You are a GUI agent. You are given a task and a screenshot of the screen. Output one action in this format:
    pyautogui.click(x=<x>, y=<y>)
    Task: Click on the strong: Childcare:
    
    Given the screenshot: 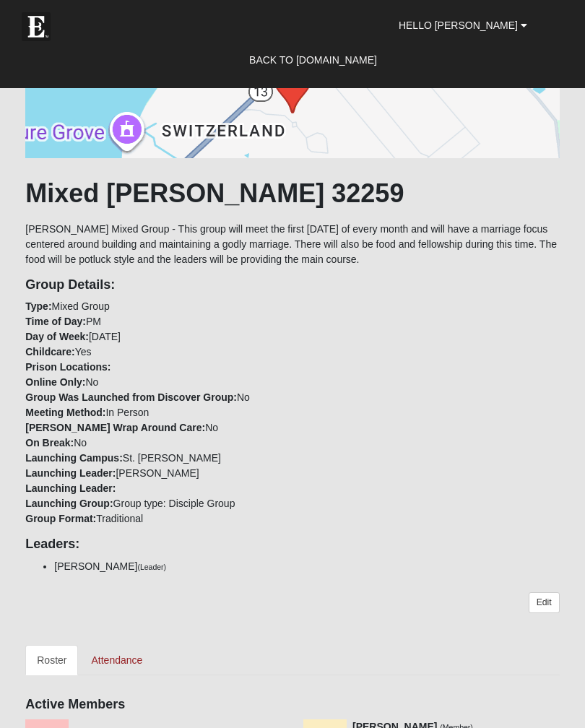 What is the action you would take?
    pyautogui.click(x=49, y=352)
    